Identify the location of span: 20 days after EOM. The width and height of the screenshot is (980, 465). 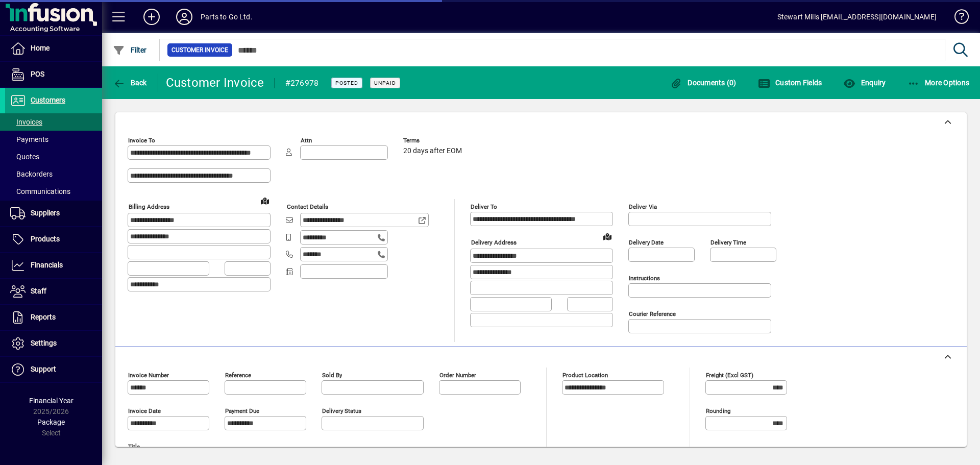
(432, 151).